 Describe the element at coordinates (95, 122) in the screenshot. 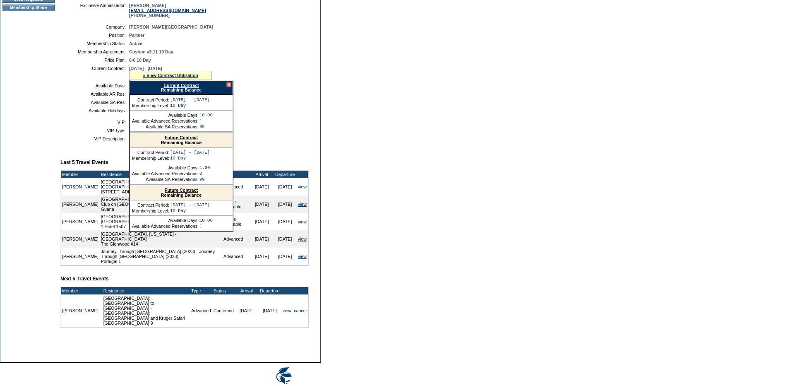

I see `td: VIP:` at that location.